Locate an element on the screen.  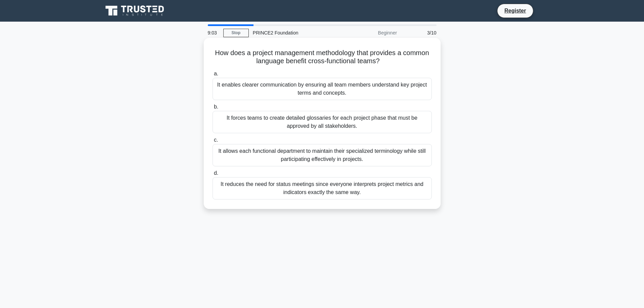
div: Beginner is located at coordinates (371, 33).